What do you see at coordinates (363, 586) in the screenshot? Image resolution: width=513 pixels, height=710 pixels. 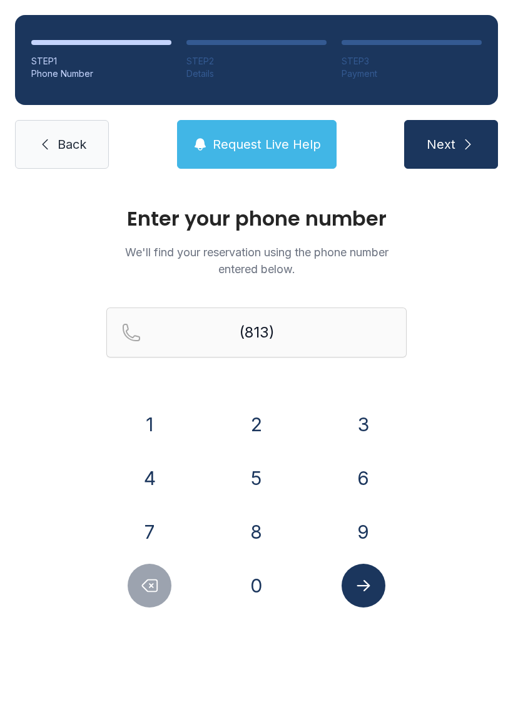 I see `button: Submit lookup form` at bounding box center [363, 586].